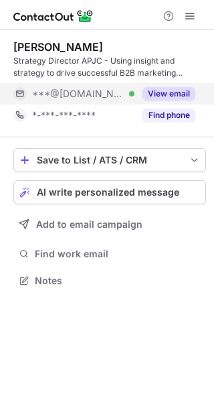 The image size is (214, 402). I want to click on div: Strategy Director APJC - Using insight and strategy to drive successful B2B marketing programmes, so click(110, 67).